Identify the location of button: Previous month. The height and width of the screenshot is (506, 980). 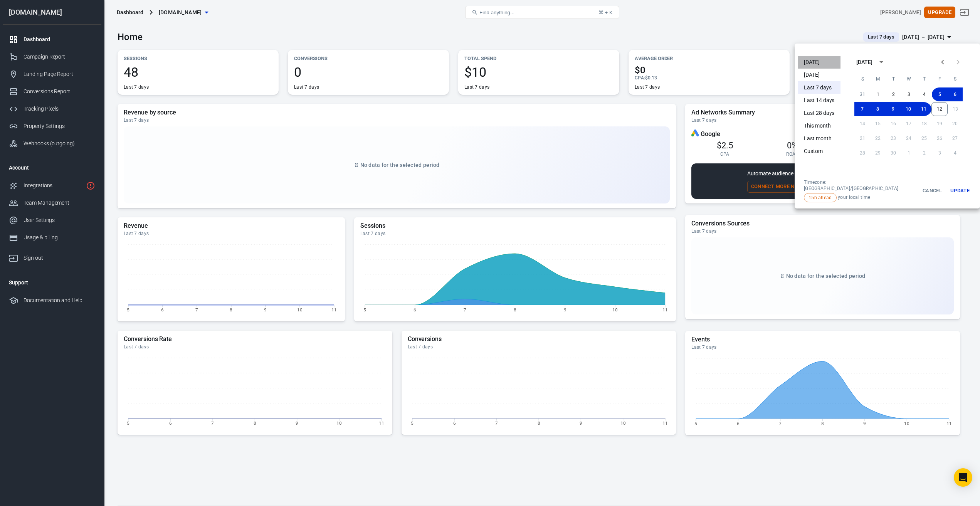
(943, 62).